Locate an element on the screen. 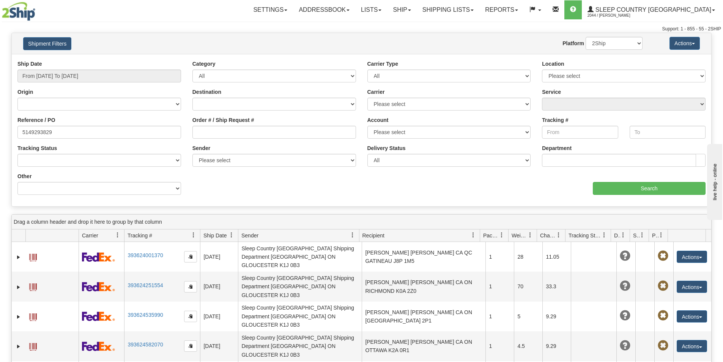 This screenshot has width=723, height=362. label: Tracking # is located at coordinates (555, 120).